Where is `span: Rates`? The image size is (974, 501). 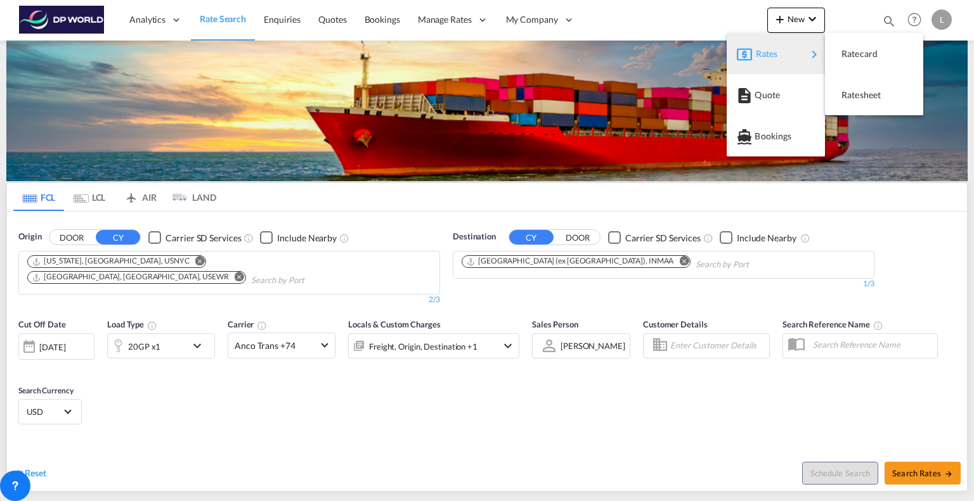
span: Rates is located at coordinates (763, 54).